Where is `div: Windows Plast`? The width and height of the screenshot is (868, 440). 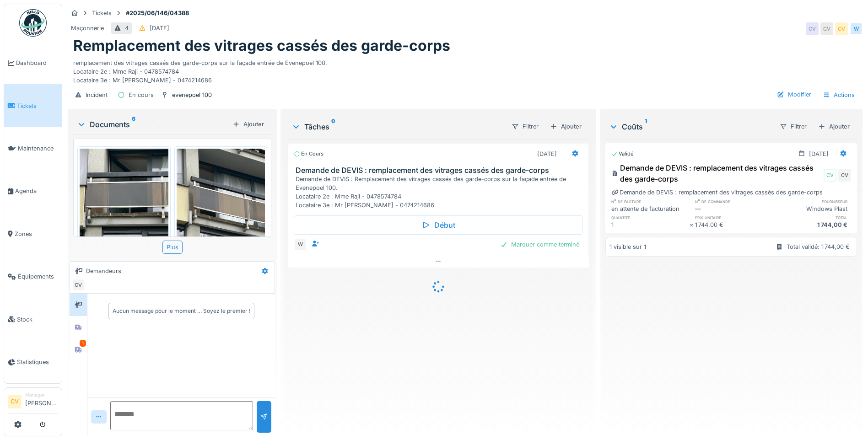 div: Windows Plast is located at coordinates (813, 208).